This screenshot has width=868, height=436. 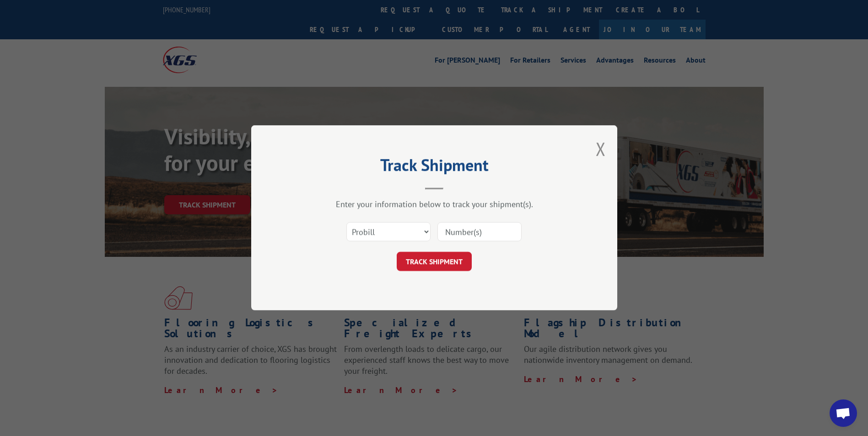 I want to click on div: Enter your information below to track your shipment(s)., so click(x=434, y=204).